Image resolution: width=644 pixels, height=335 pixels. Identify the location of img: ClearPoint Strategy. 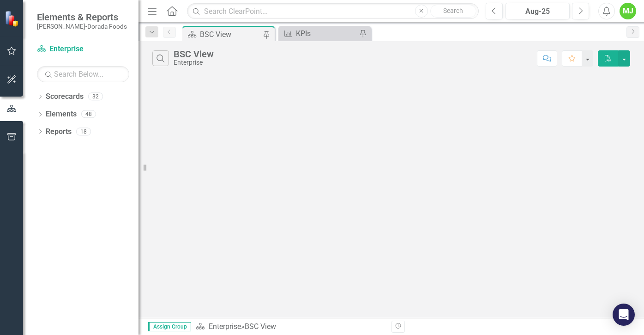
(13, 18).